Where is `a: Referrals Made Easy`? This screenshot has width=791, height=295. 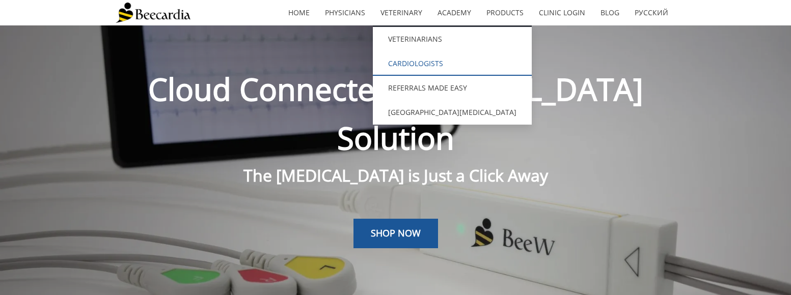
a: Referrals Made Easy is located at coordinates (452, 88).